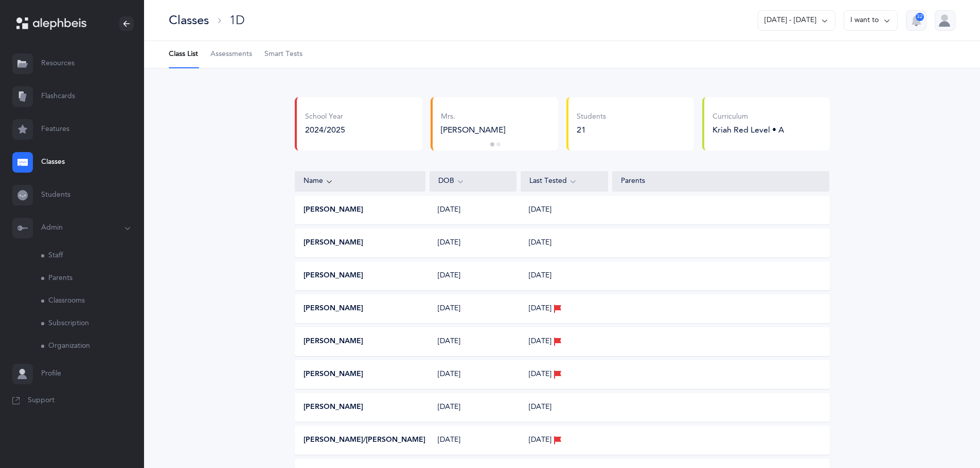 The width and height of the screenshot is (980, 468). What do you see at coordinates (41, 401) in the screenshot?
I see `span: Support` at bounding box center [41, 401].